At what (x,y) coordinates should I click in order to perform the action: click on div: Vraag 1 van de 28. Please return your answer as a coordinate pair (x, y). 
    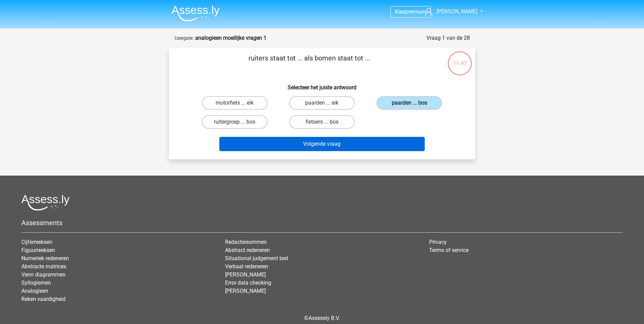
    Looking at the image, I should click on (448, 38).